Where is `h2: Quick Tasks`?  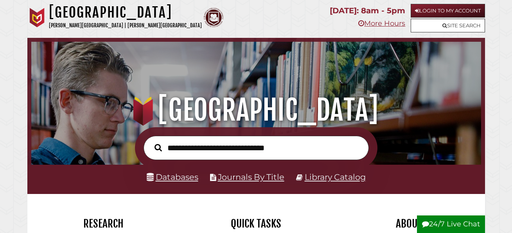
h2: Quick Tasks is located at coordinates (256, 224).